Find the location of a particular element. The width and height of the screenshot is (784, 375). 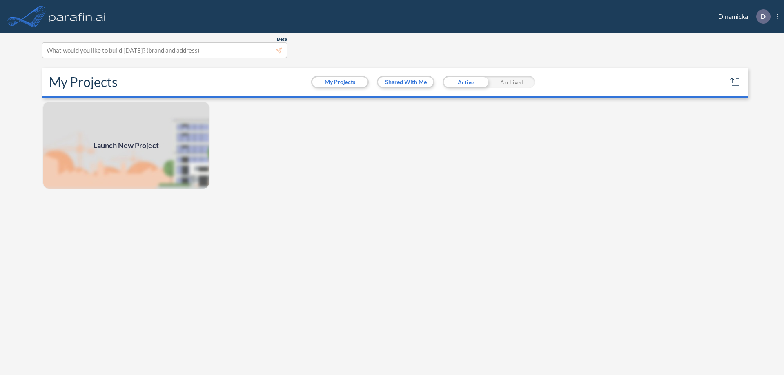

a: Launch New Project is located at coordinates (126, 145).